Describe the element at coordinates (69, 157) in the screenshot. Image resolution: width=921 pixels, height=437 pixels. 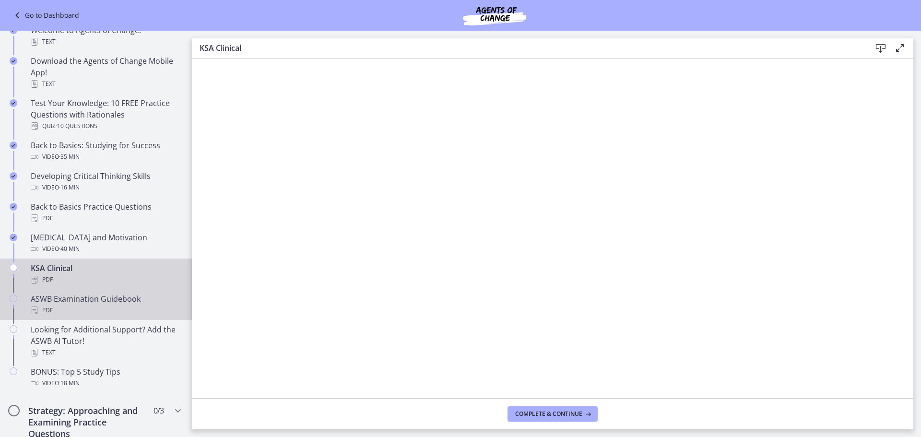
I see `span: · 35 min` at that location.